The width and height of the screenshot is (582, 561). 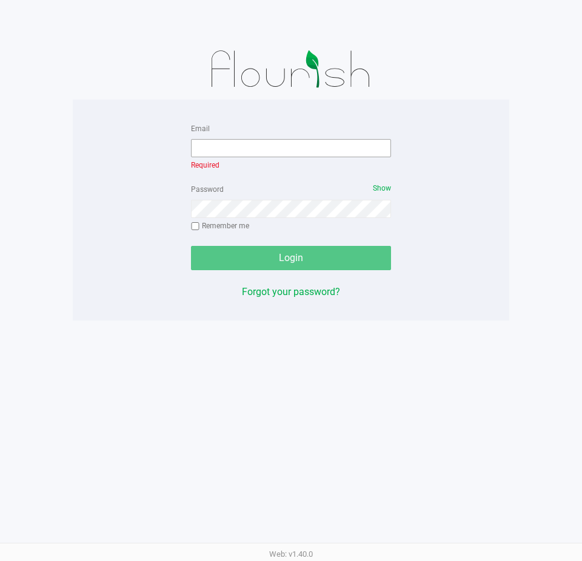 What do you see at coordinates (291, 292) in the screenshot?
I see `button: Forgot your password?` at bounding box center [291, 292].